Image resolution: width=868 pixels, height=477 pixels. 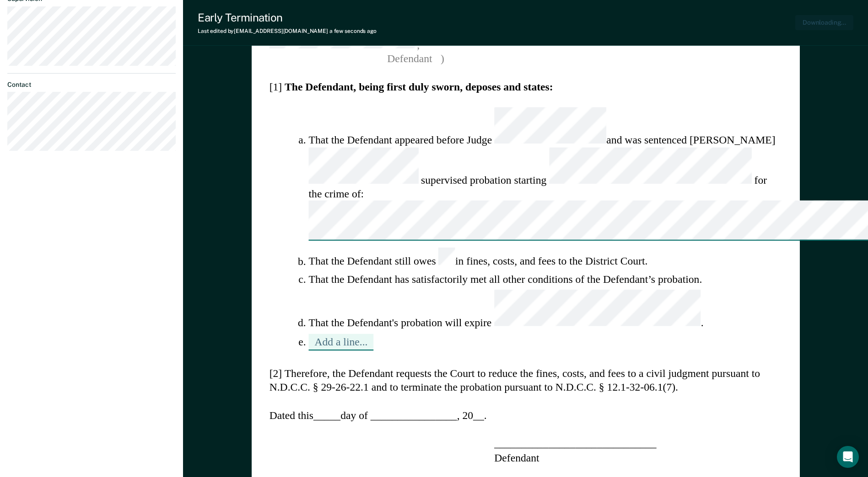 I want to click on section: [2] Therefore, the Defendant requests the Court to reduce the fines, costs, and fees to a civil j..., so click(x=525, y=380).